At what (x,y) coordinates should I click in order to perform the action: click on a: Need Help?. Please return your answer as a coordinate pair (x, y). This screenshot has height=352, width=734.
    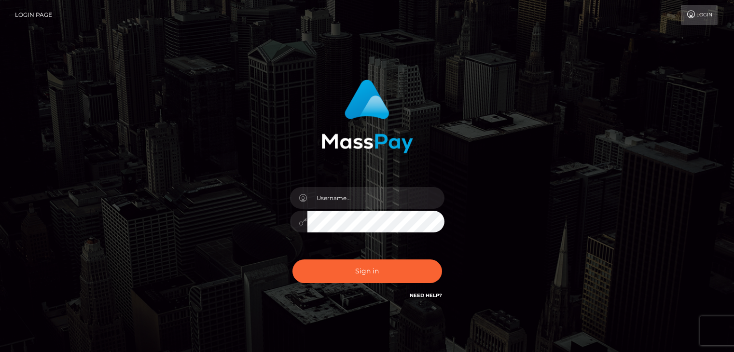
    Looking at the image, I should click on (426, 295).